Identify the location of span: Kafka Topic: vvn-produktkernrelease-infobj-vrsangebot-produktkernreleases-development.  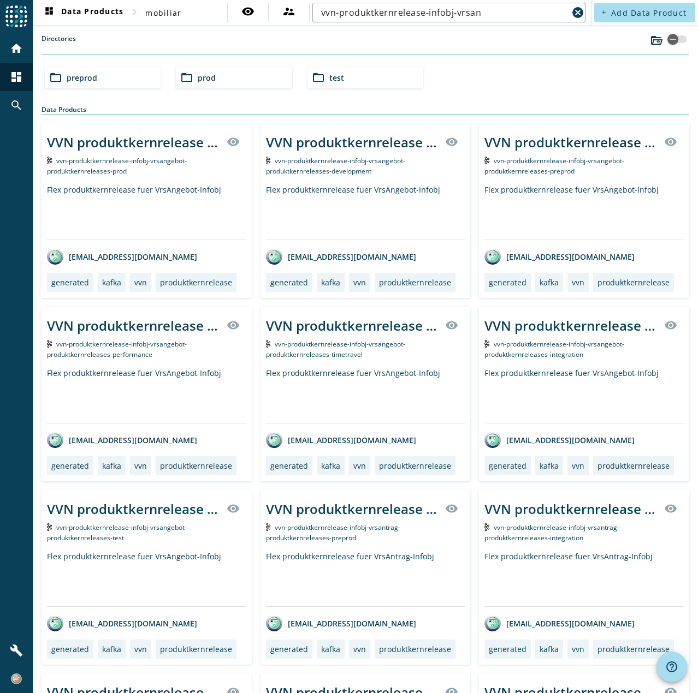
(336, 166).